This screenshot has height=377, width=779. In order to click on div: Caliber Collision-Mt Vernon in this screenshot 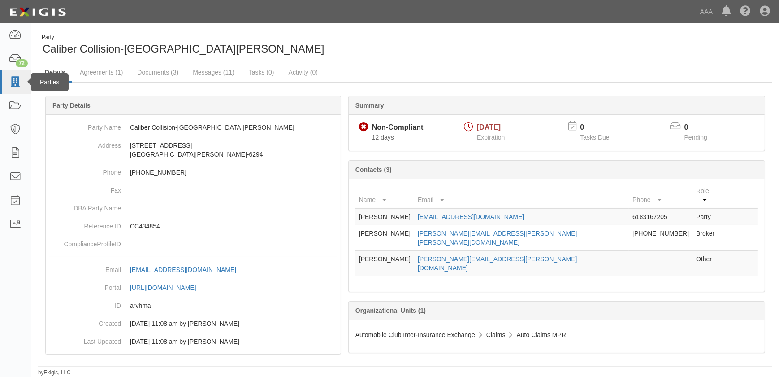, I will do `click(218, 45)`.